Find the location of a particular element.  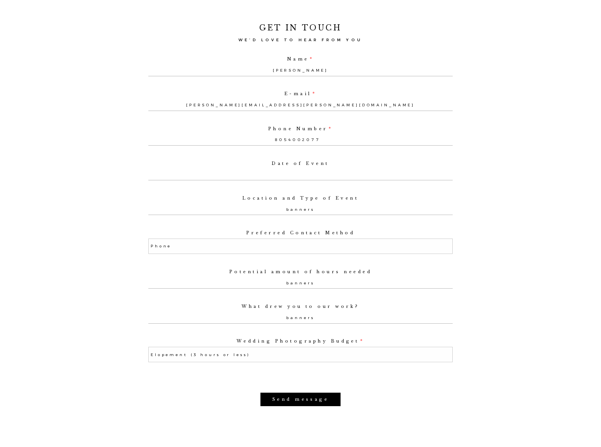

label: Preferred Contact Method is located at coordinates (301, 233).